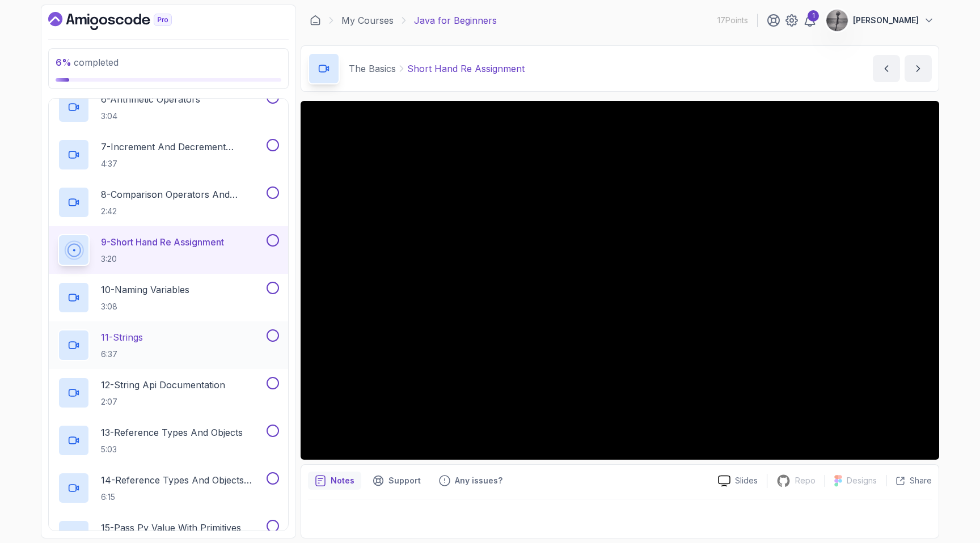 The height and width of the screenshot is (543, 980). I want to click on p: 5:03, so click(172, 450).